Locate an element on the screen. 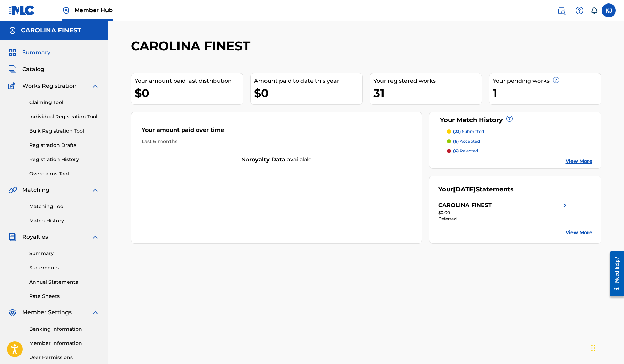  img: Top Rightsholder is located at coordinates (66, 11).